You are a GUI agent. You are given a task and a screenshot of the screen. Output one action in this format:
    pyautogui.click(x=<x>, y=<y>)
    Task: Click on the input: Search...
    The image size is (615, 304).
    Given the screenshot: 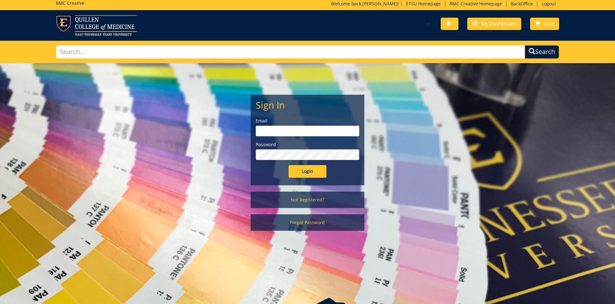 What is the action you would take?
    pyautogui.click(x=290, y=52)
    